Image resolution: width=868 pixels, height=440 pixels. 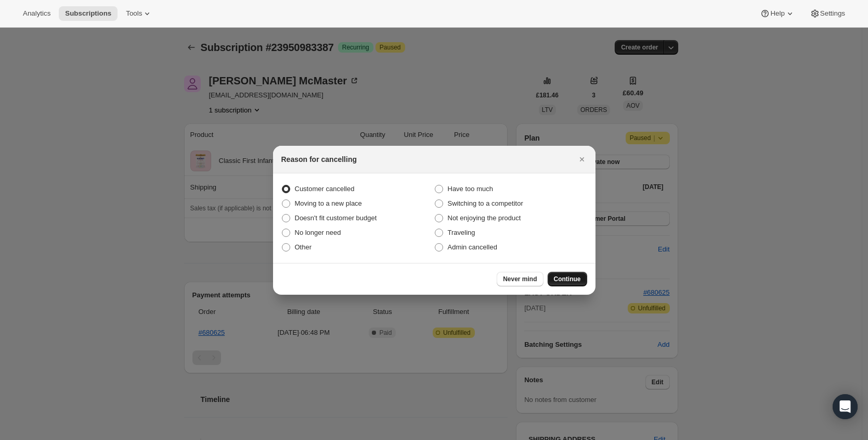 I want to click on span: No longer need, so click(x=318, y=232).